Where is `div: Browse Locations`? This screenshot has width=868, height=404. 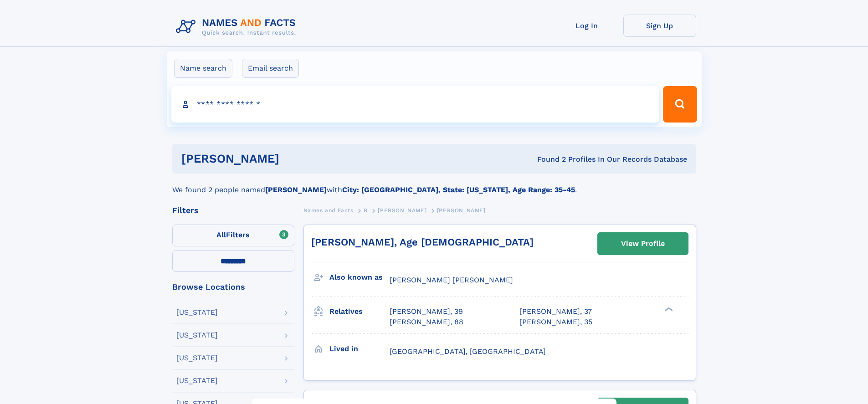
div: Browse Locations is located at coordinates (233, 287).